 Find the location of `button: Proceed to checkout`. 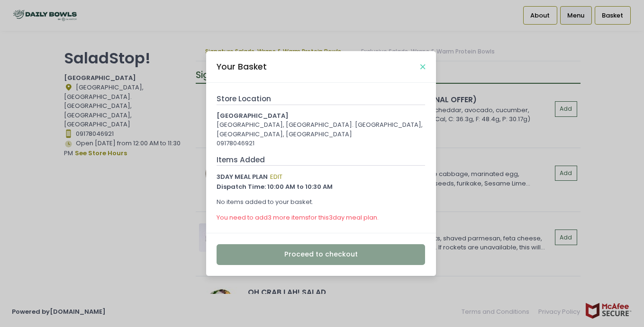

button: Proceed to checkout is located at coordinates (321, 255).